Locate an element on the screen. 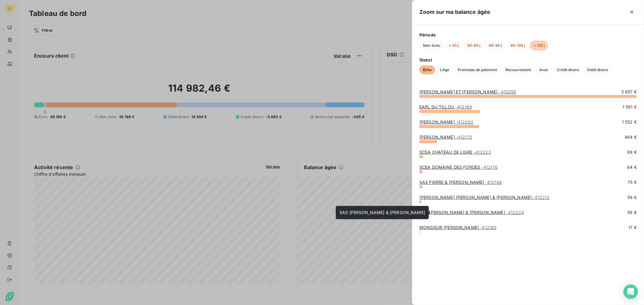  span: 17 € is located at coordinates (632, 228).